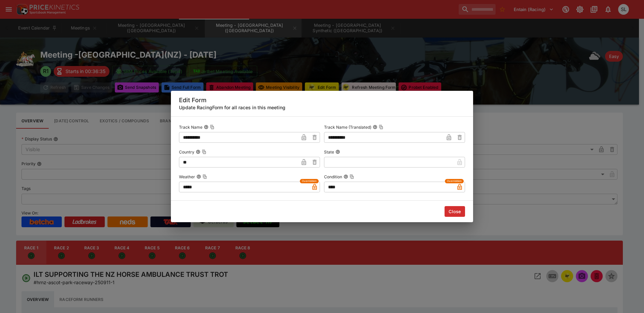 This screenshot has height=313, width=644. Describe the element at coordinates (198, 152) in the screenshot. I see `button: CountryCopy To Clipboard` at that location.